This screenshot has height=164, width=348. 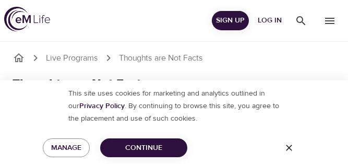 What do you see at coordinates (102, 106) in the screenshot?
I see `b: Privacy Policy` at bounding box center [102, 106].